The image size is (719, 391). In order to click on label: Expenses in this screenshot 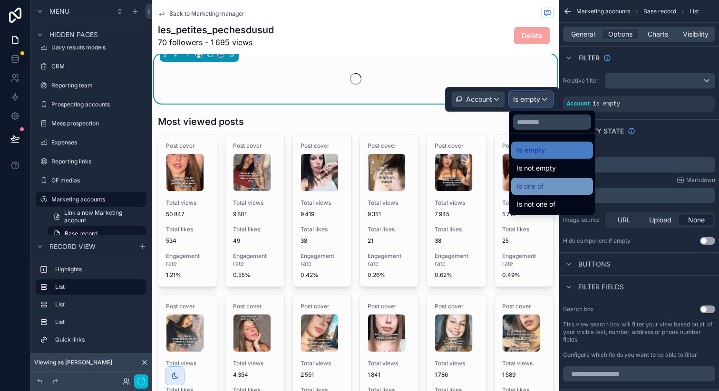, I will do `click(98, 143)`.